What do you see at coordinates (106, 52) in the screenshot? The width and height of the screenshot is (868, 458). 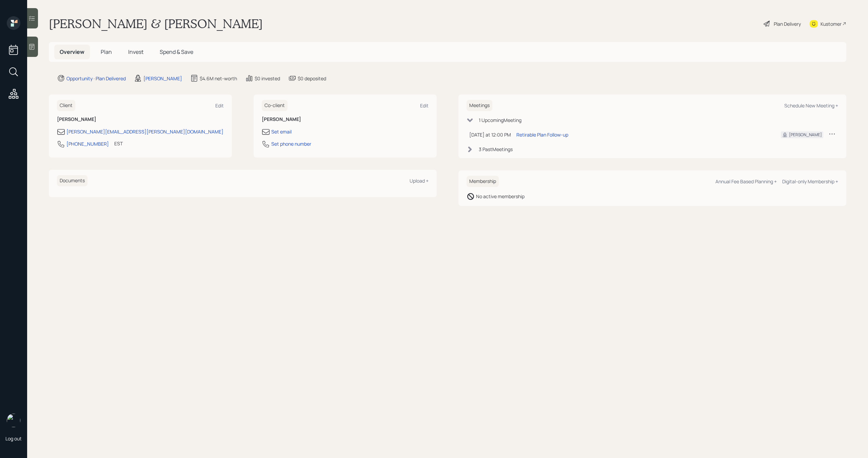 I see `span: Plan` at bounding box center [106, 52].